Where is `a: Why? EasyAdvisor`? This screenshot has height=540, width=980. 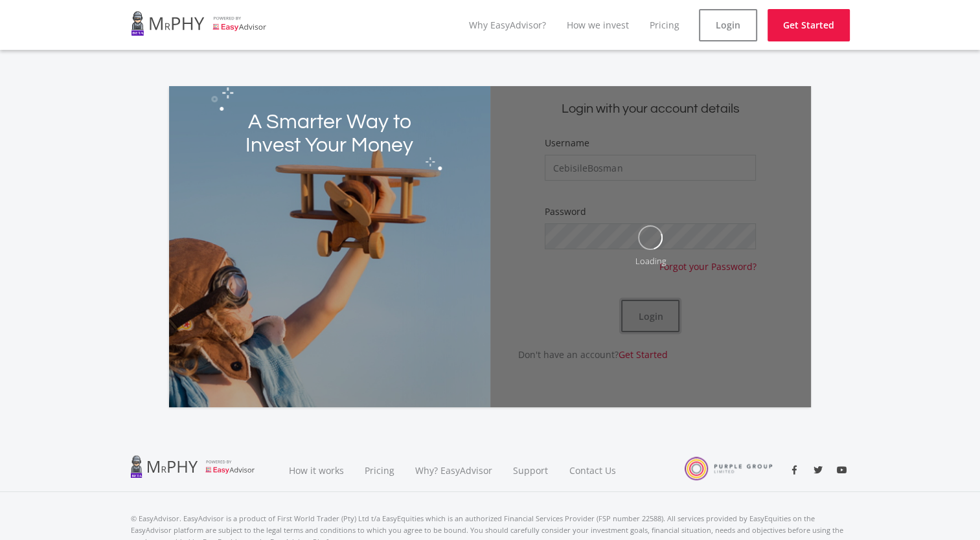
a: Why? EasyAdvisor is located at coordinates (454, 470).